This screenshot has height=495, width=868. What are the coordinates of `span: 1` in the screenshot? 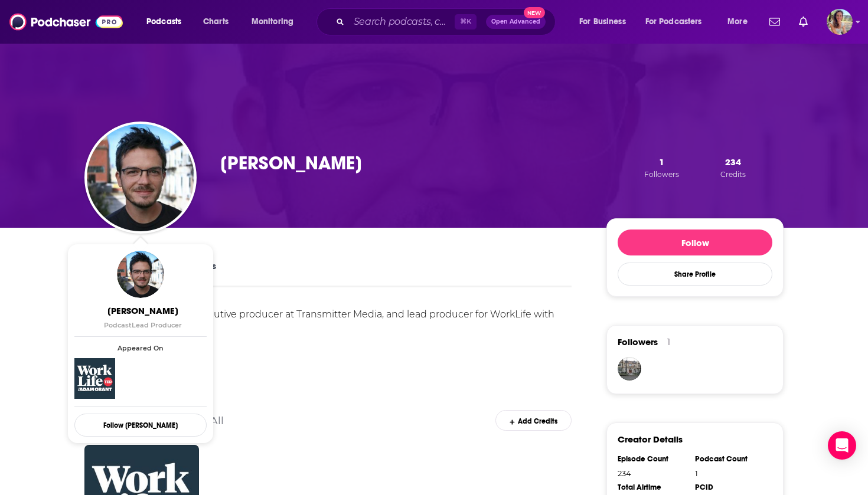 It's located at (661, 162).